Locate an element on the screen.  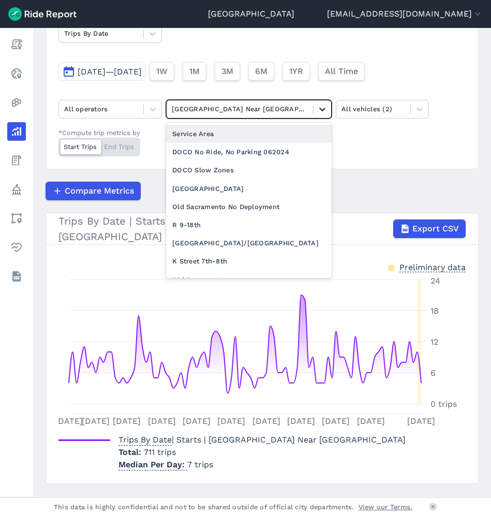
button: 1M is located at coordinates (194, 71).